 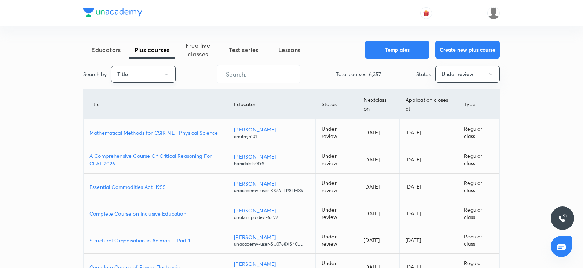 I want to click on input: Search..., so click(x=258, y=74).